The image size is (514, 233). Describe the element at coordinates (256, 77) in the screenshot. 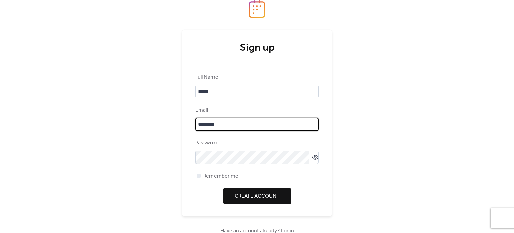

I see `div: Full Name` at that location.